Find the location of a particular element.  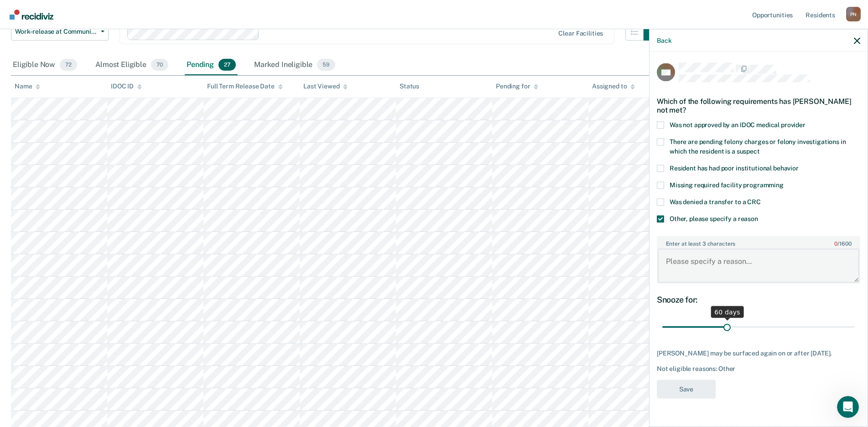

span: 72 is located at coordinates (68, 64).